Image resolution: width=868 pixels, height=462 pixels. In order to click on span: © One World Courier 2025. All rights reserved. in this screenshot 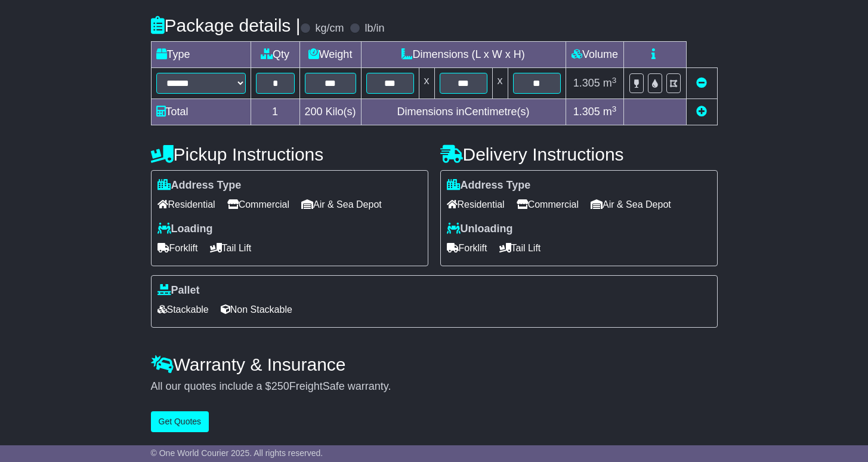, I will do `click(237, 453)`.